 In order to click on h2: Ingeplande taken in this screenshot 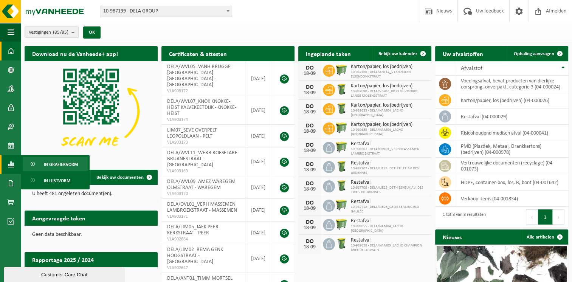, I will do `click(328, 53)`.